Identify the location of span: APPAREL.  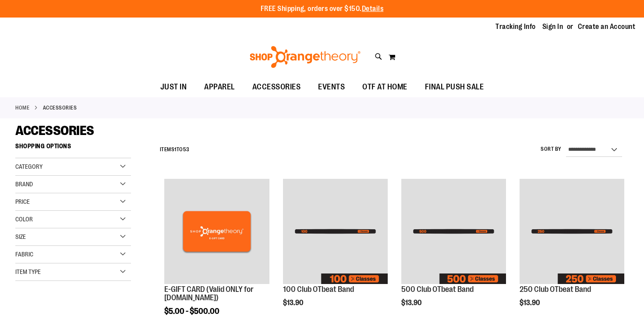
(220, 86).